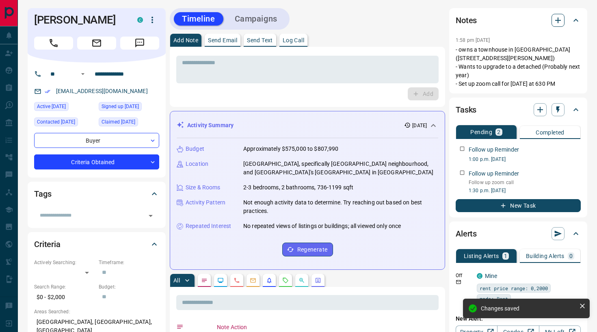 This screenshot has height=332, width=597. What do you see at coordinates (514, 288) in the screenshot?
I see `span: rent price range: 0,2000` at bounding box center [514, 288].